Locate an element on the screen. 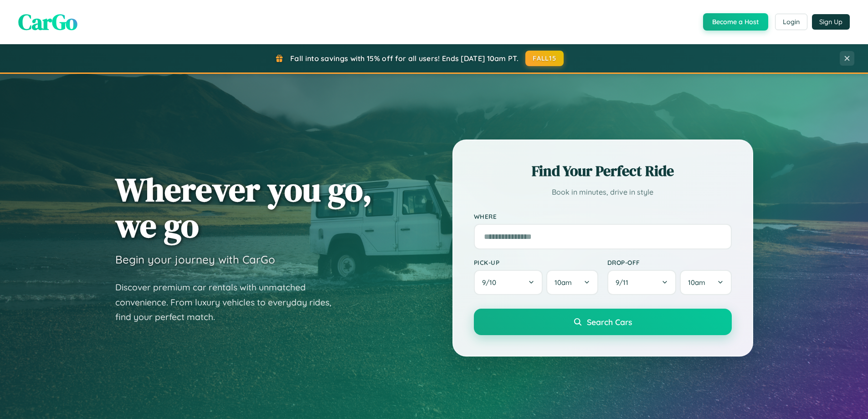  button: FALL15 is located at coordinates (545, 58).